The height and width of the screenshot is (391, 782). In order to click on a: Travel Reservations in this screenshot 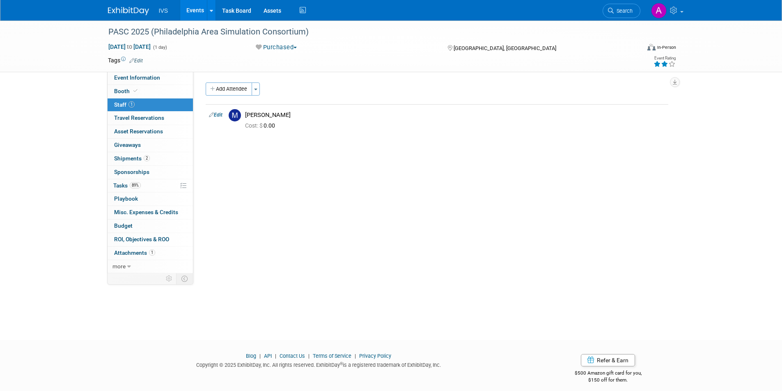, I will do `click(150, 118)`.